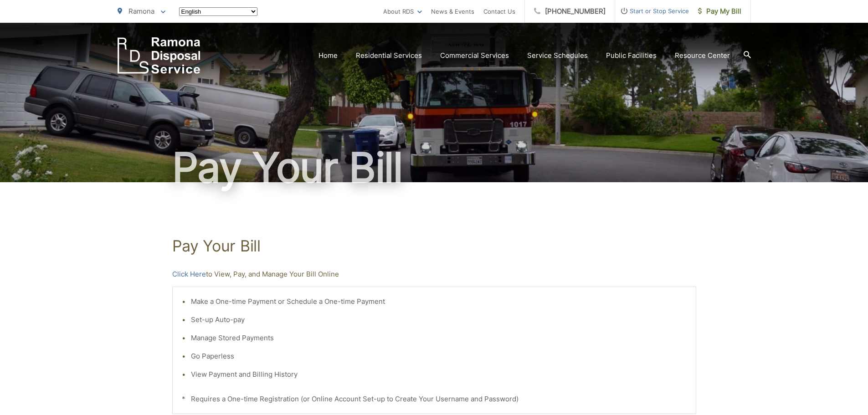 The width and height of the screenshot is (868, 415). What do you see at coordinates (631, 55) in the screenshot?
I see `a: Public Facilities` at bounding box center [631, 55].